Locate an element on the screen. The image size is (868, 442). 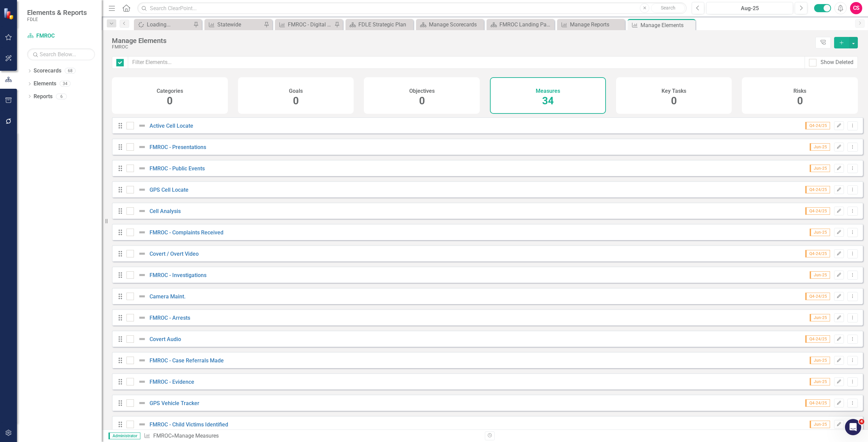
div: » Manage Measures is located at coordinates (311, 436).